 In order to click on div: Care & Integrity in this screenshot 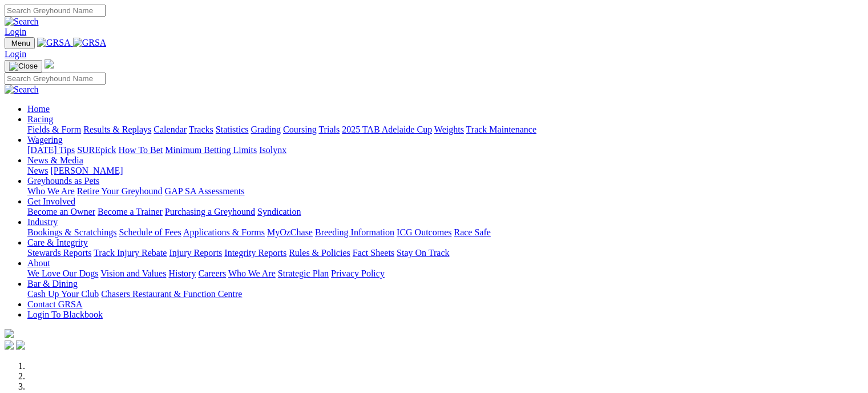, I will do `click(445, 253)`.